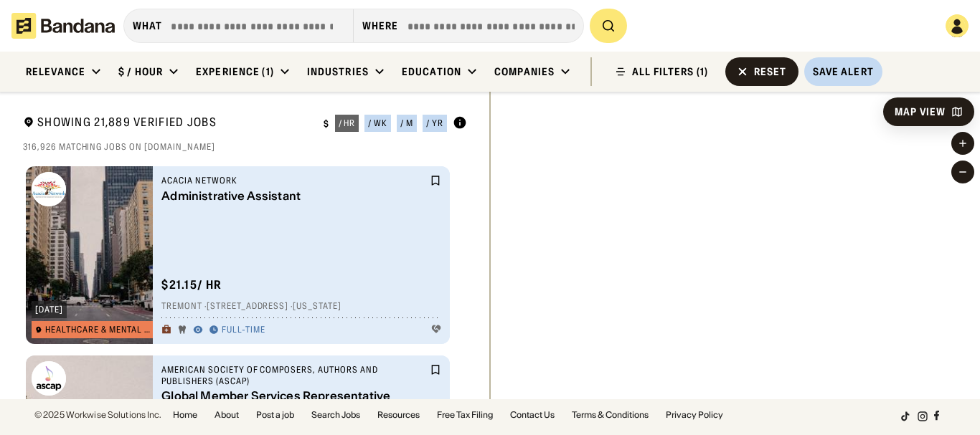  What do you see at coordinates (465, 415) in the screenshot?
I see `a: Free Tax Filing` at bounding box center [465, 415].